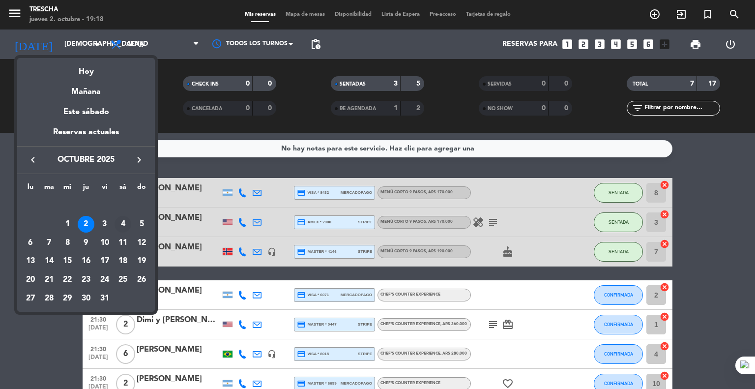 The height and width of the screenshot is (389, 755). Describe the element at coordinates (67, 280) in the screenshot. I see `td: 22 de octubre de 2025` at that location.